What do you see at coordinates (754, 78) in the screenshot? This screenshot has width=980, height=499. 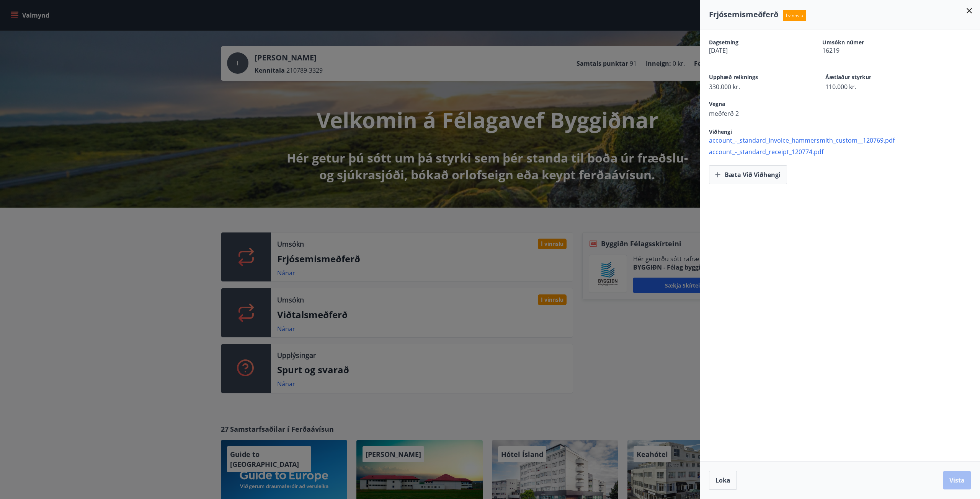 I see `span: Upphæð reiknings` at bounding box center [754, 78].